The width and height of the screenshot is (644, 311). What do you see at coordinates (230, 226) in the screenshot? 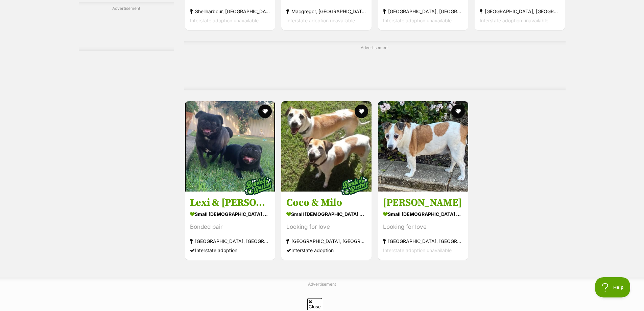
I see `div: Bonded pair` at bounding box center [230, 226].